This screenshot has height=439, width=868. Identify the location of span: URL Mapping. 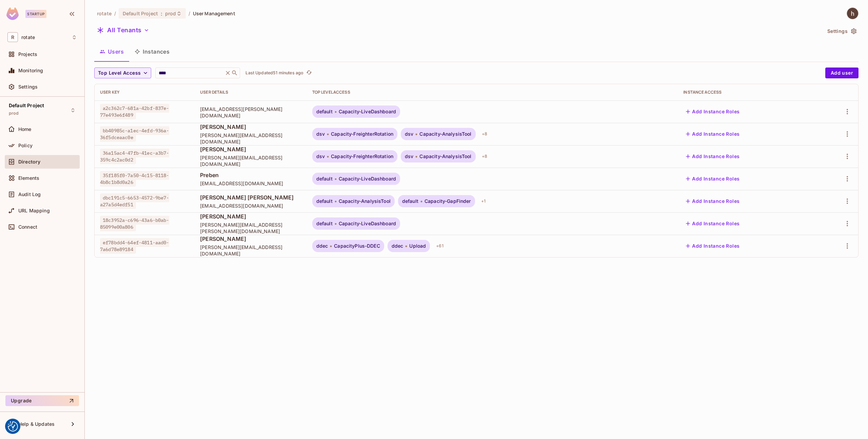
(34, 210).